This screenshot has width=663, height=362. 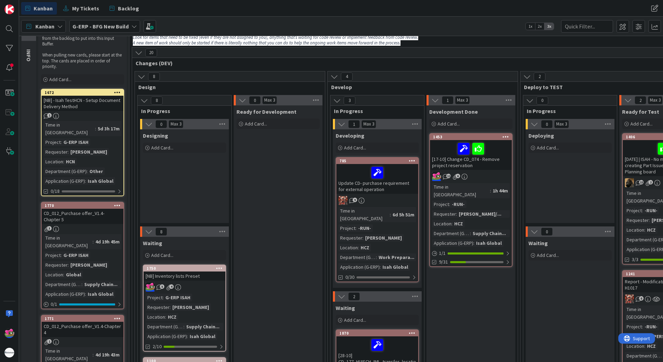 I want to click on span: 11, so click(x=448, y=176).